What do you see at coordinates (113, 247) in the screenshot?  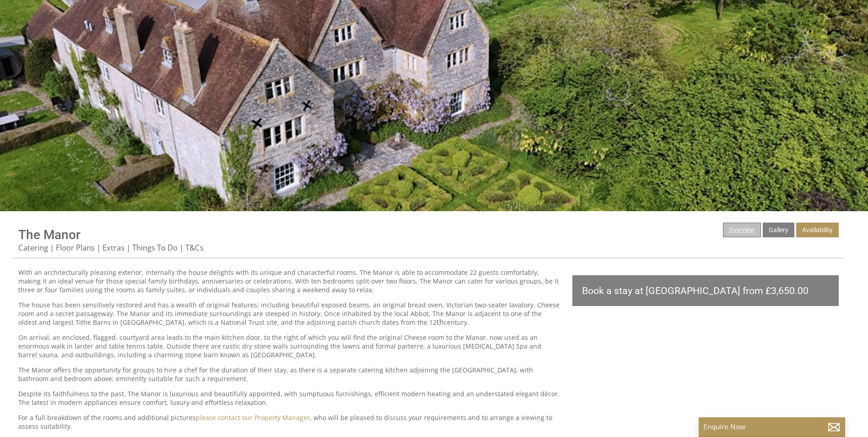 I see `a: Extras` at bounding box center [113, 247].